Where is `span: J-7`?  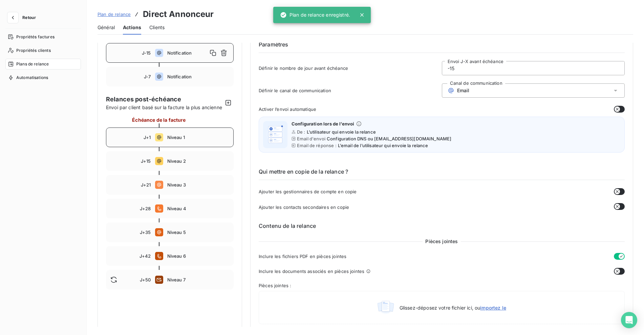 span: J-7 is located at coordinates (147, 76).